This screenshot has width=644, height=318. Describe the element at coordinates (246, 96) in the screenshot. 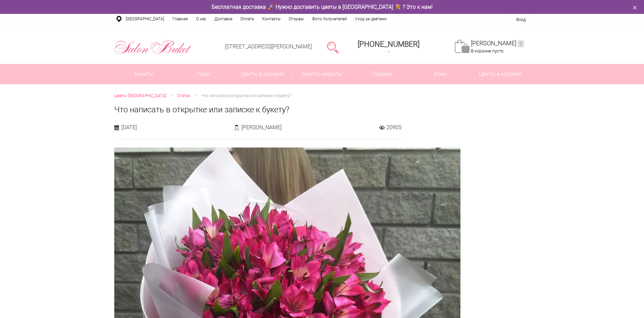

I see `span: Что написать в открытке или записке к букету?` at that location.